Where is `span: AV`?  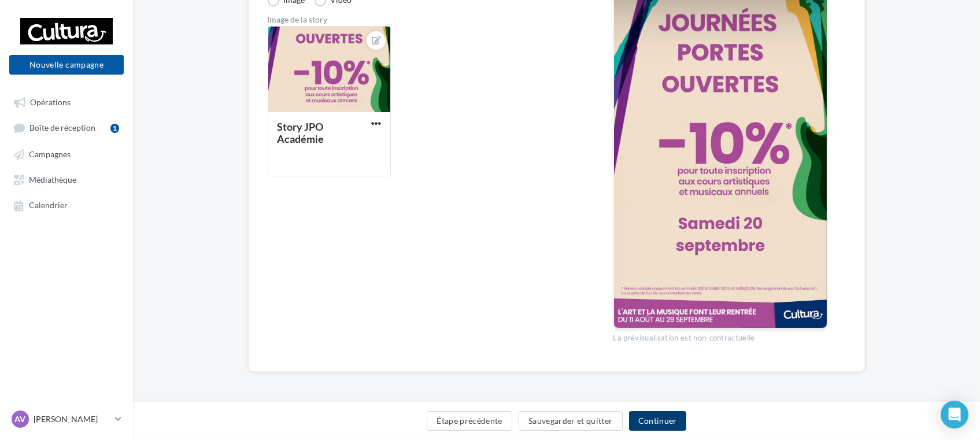 span: AV is located at coordinates (20, 419).